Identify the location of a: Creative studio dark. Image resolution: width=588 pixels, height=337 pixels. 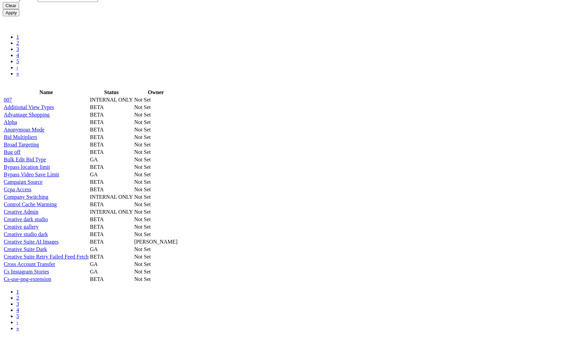
(26, 234).